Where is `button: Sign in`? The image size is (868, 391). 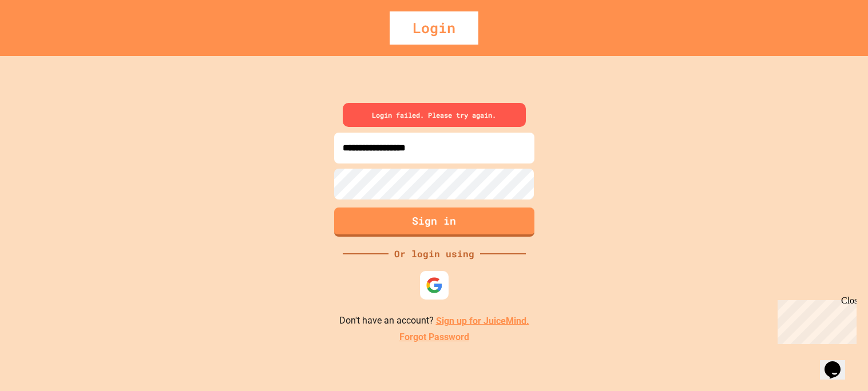 button: Sign in is located at coordinates (434, 222).